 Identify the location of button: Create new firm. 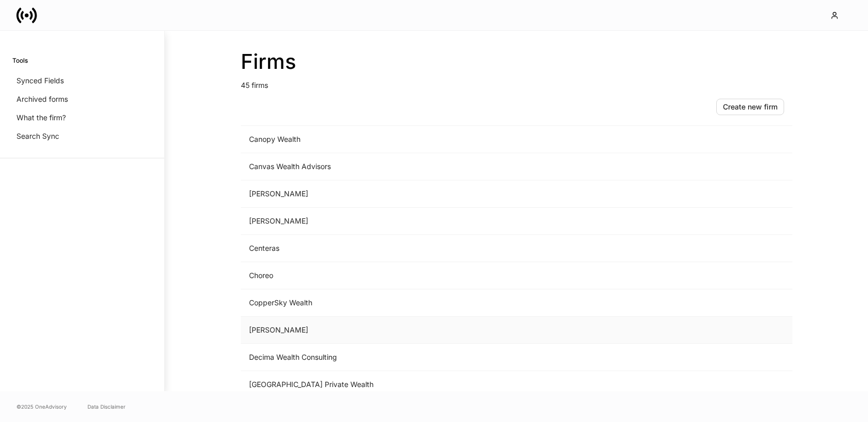
(750, 107).